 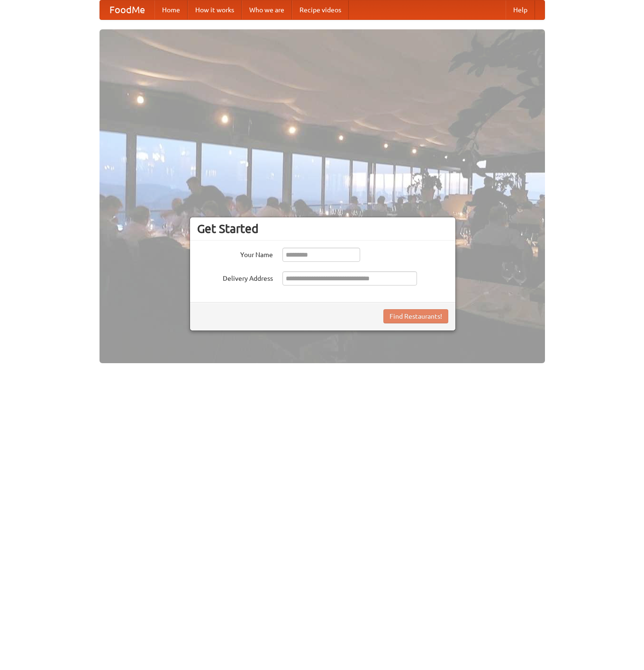 What do you see at coordinates (323, 229) in the screenshot?
I see `h3: Get Started` at bounding box center [323, 229].